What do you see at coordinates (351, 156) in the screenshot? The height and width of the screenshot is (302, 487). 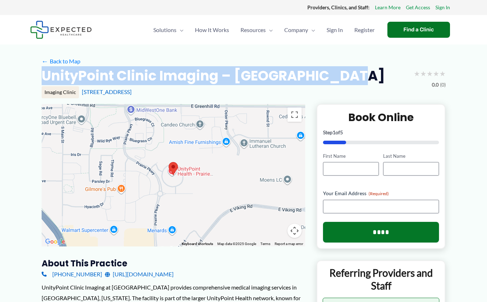 I see `label: First Name` at bounding box center [351, 156].